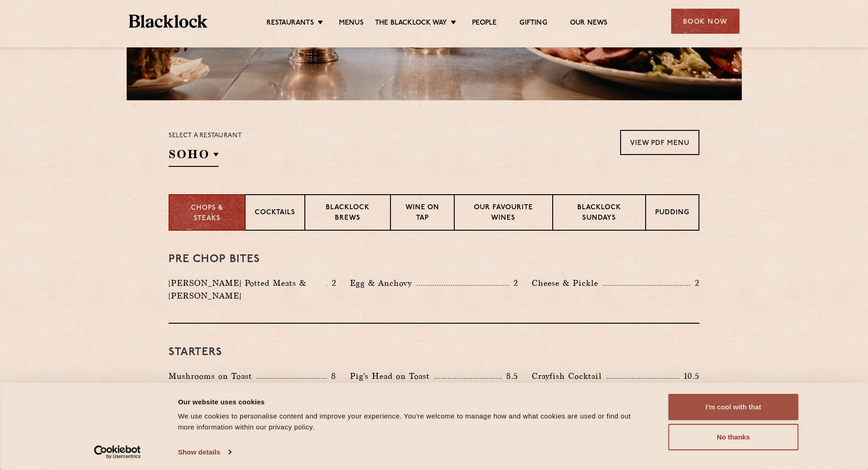  What do you see at coordinates (348, 213) in the screenshot?
I see `p: Blacklock Brews` at bounding box center [348, 213].